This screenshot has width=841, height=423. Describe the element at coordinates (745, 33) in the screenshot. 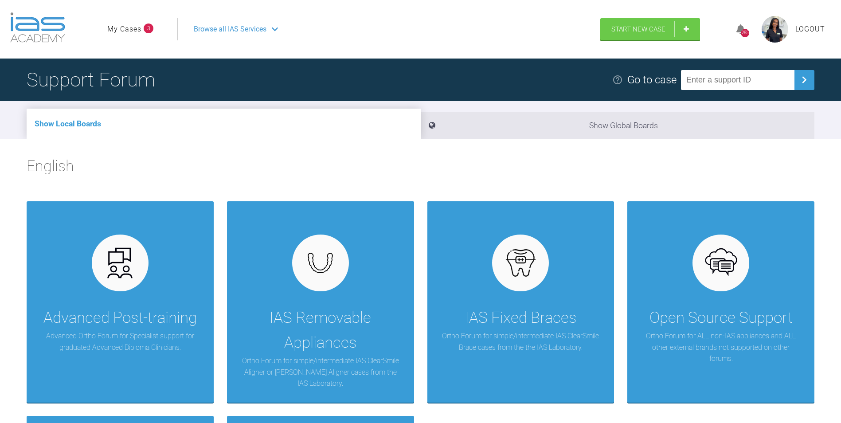

I see `div: 285` at that location.